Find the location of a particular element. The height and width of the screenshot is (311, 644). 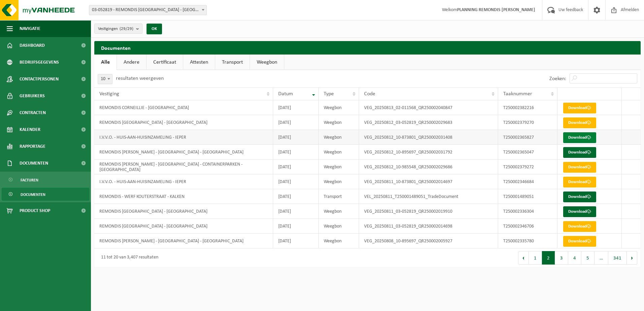

span: Vestigingen is located at coordinates (116, 29).